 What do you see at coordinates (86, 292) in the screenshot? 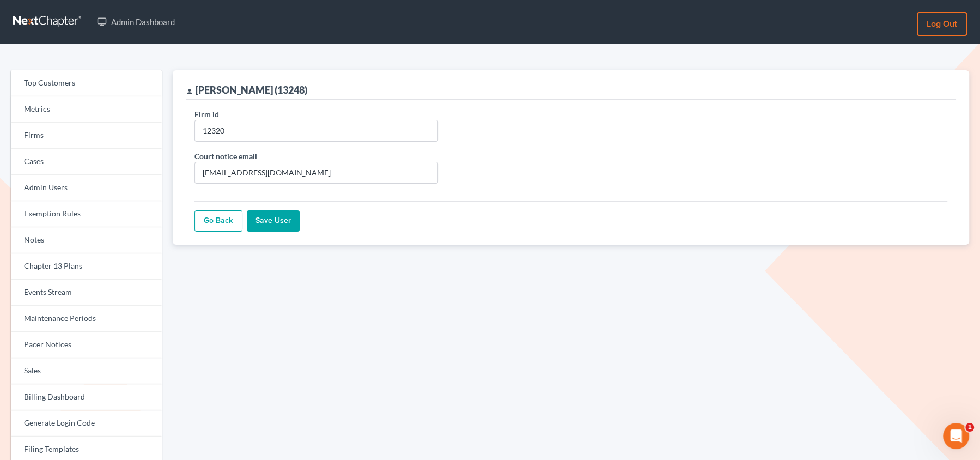
I see `a: Events Stream` at bounding box center [86, 292].